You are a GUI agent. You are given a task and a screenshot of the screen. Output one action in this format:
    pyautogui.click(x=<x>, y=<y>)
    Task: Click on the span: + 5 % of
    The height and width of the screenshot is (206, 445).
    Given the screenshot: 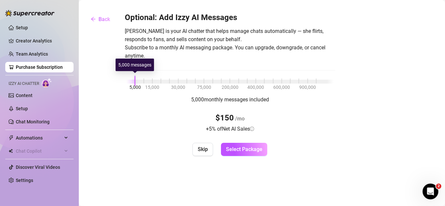 What is the action you would take?
    pyautogui.click(x=230, y=128)
    